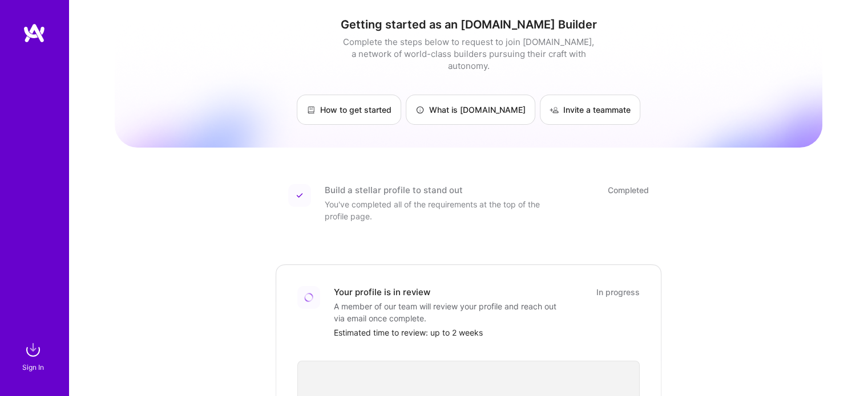 This screenshot has height=396, width=868. What do you see at coordinates (34, 33) in the screenshot?
I see `img: logo` at bounding box center [34, 33].